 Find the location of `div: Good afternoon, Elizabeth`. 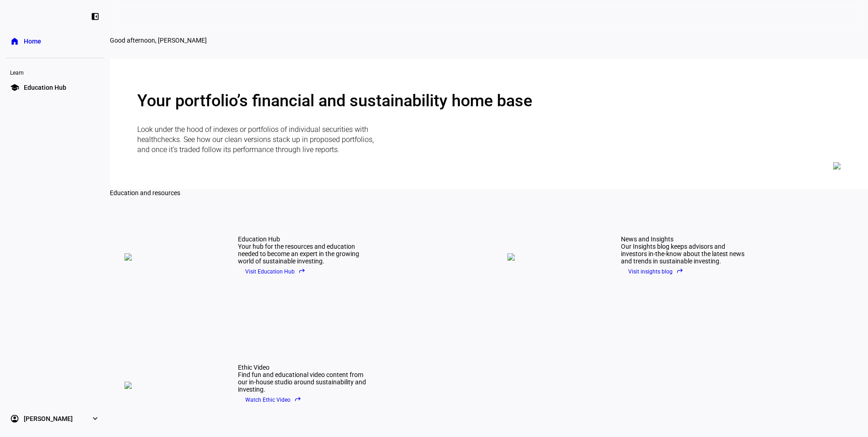

div: Good afternoon, Elizabeth is located at coordinates (384, 41).